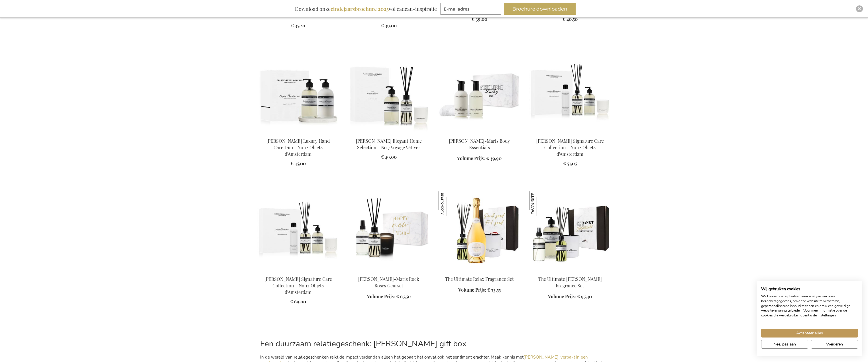  What do you see at coordinates (298, 25) in the screenshot?
I see `span: € 37,20` at bounding box center [298, 25].